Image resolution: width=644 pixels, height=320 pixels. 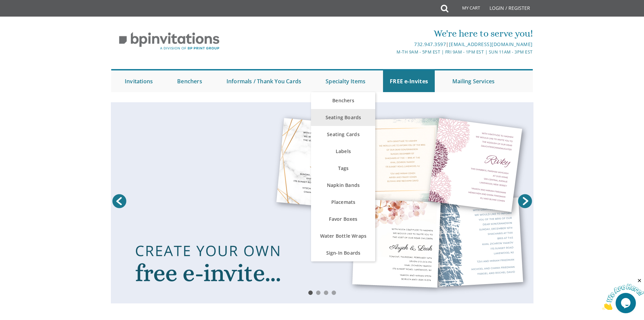 I want to click on a: Sign-In Boards, so click(x=343, y=253).